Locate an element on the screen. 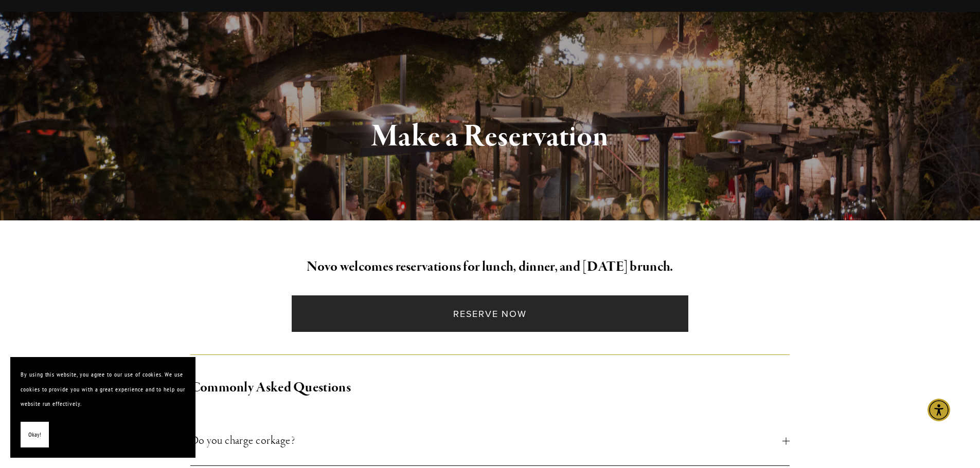 The image size is (980, 468). div: Accessibility Menu is located at coordinates (939, 410).